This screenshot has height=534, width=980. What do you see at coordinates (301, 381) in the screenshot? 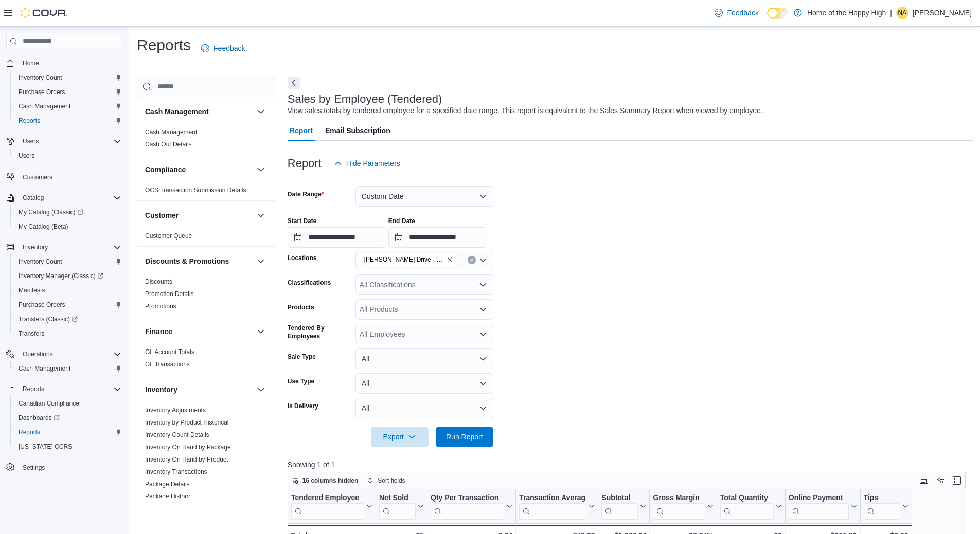
I see `label: Use Type` at bounding box center [301, 381].